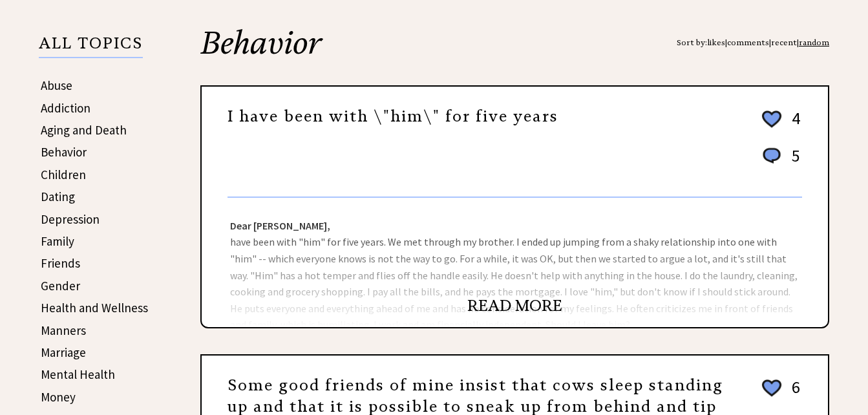 This screenshot has width=868, height=415. I want to click on div: have been with "him" for five years. We met through my brother. I ended up jumping from a shaky r..., so click(514, 262).